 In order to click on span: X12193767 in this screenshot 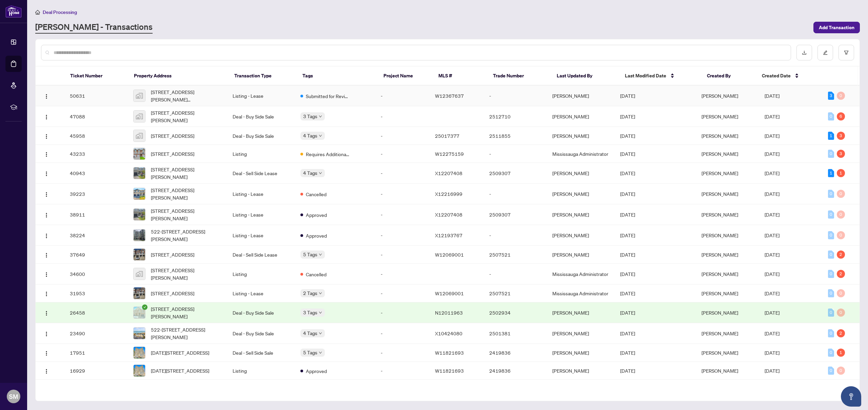, I will do `click(449, 236)`.